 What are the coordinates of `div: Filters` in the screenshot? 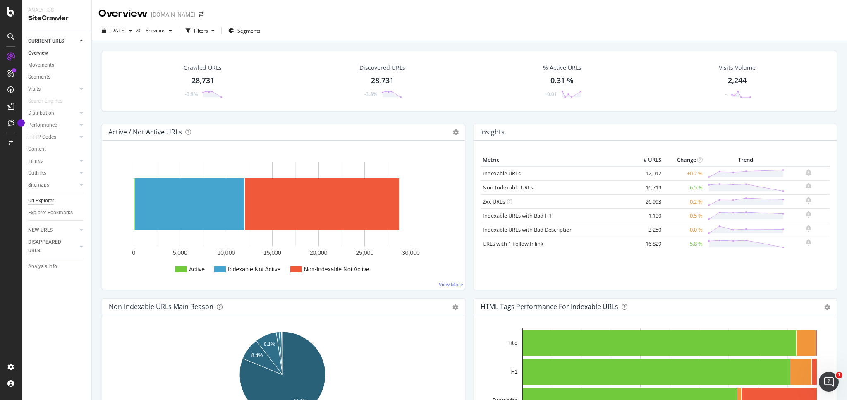 It's located at (201, 31).